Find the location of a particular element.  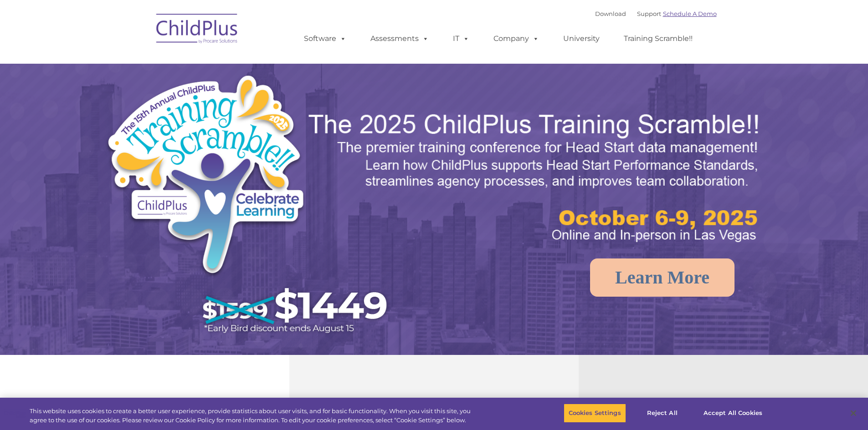

a: Software is located at coordinates (325, 39).